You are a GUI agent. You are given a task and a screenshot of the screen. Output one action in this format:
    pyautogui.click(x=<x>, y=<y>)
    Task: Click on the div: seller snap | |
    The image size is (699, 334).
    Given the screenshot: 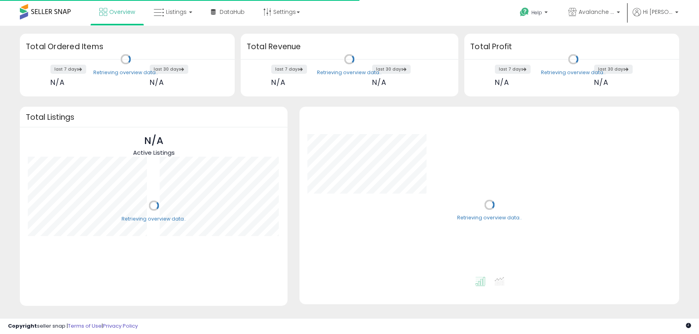 What is the action you would take?
    pyautogui.click(x=73, y=327)
    